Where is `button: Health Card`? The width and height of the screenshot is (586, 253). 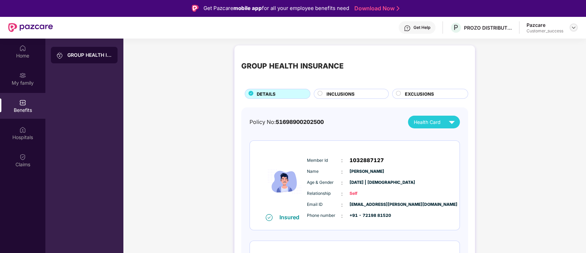
button: Health Card is located at coordinates (434, 122).